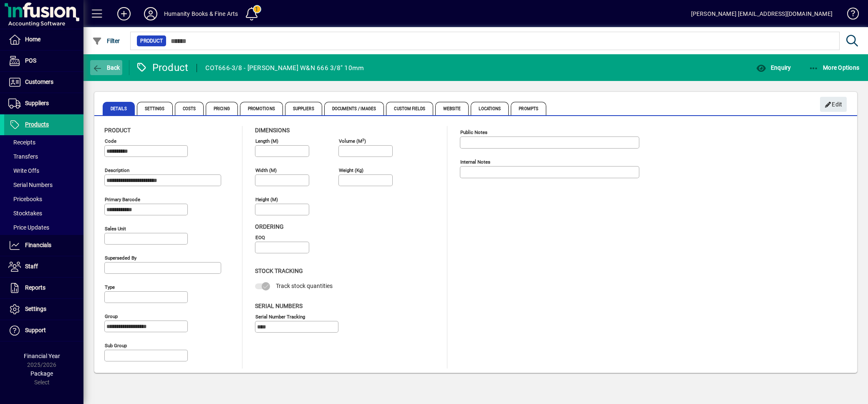 Image resolution: width=868 pixels, height=404 pixels. Describe the element at coordinates (111, 316) in the screenshot. I see `mat-label: Group` at that location.